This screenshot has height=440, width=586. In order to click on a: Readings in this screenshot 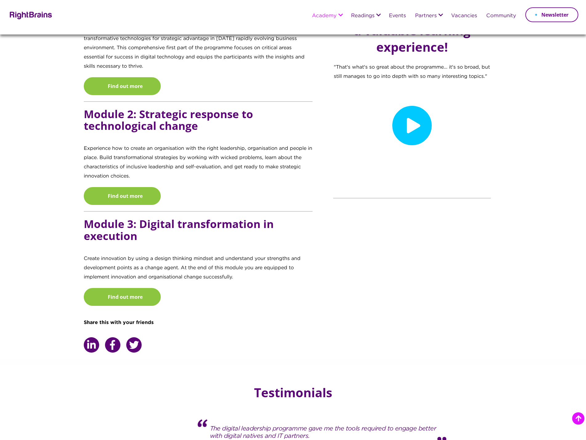, I will do `click(363, 16)`.